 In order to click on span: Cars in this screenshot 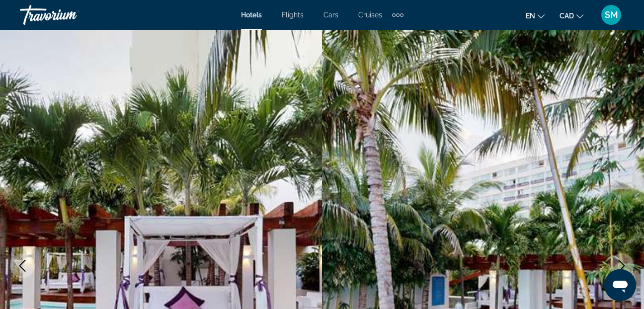, I will do `click(331, 15)`.